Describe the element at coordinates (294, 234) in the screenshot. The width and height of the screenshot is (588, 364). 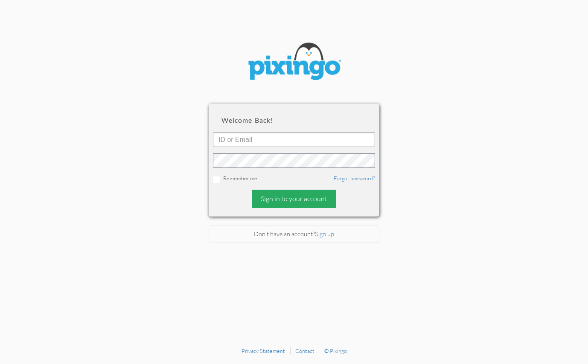
I see `div: Don't have an account?` at that location.